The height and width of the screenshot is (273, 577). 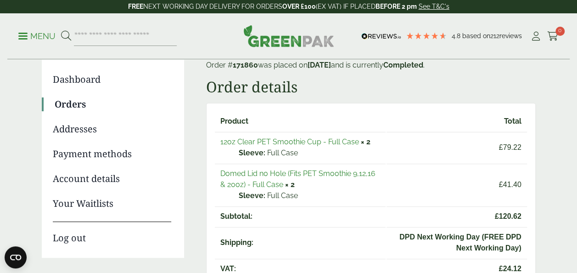 What do you see at coordinates (560, 31) in the screenshot?
I see `span: 0` at bounding box center [560, 31].